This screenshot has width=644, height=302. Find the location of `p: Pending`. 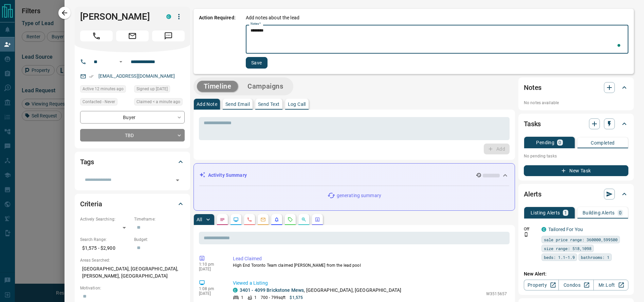

p: Pending is located at coordinates (545, 143).